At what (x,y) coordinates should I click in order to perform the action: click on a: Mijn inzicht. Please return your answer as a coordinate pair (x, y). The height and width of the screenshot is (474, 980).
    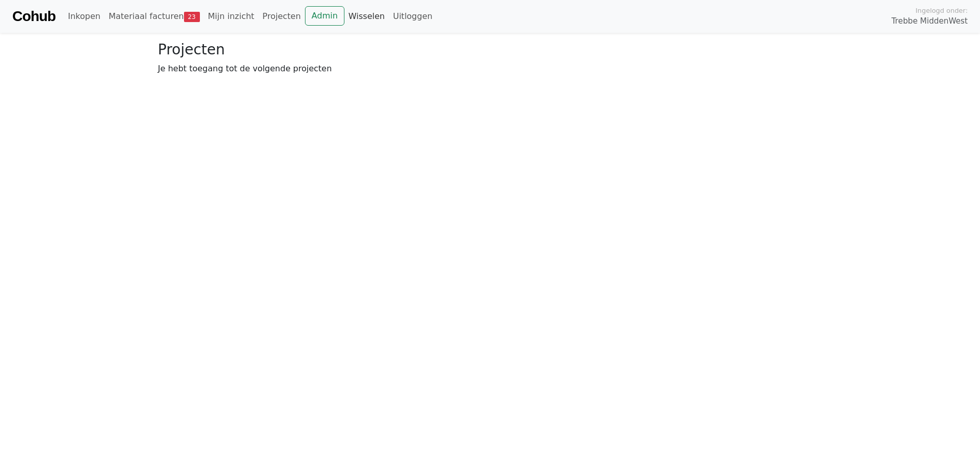
    Looking at the image, I should click on (231, 16).